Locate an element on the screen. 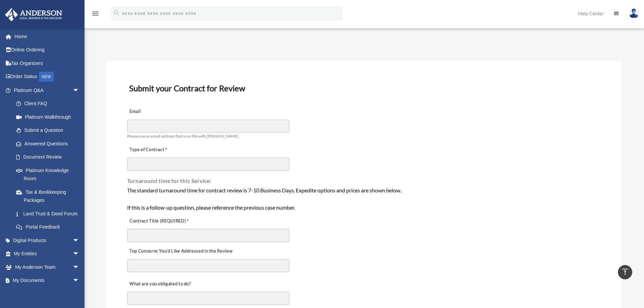 The width and height of the screenshot is (644, 308). a: Document Review is located at coordinates (48, 157).